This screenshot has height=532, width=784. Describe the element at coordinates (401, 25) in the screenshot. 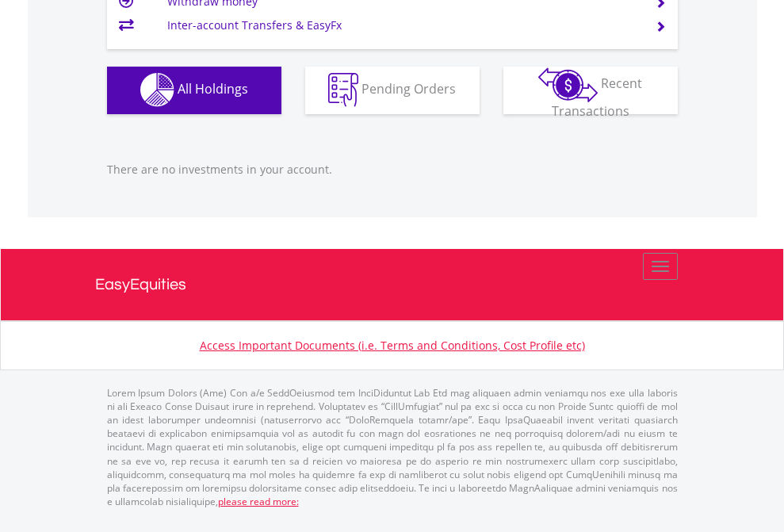

I see `td: Inter-account Transfers & EasyFx` at that location.